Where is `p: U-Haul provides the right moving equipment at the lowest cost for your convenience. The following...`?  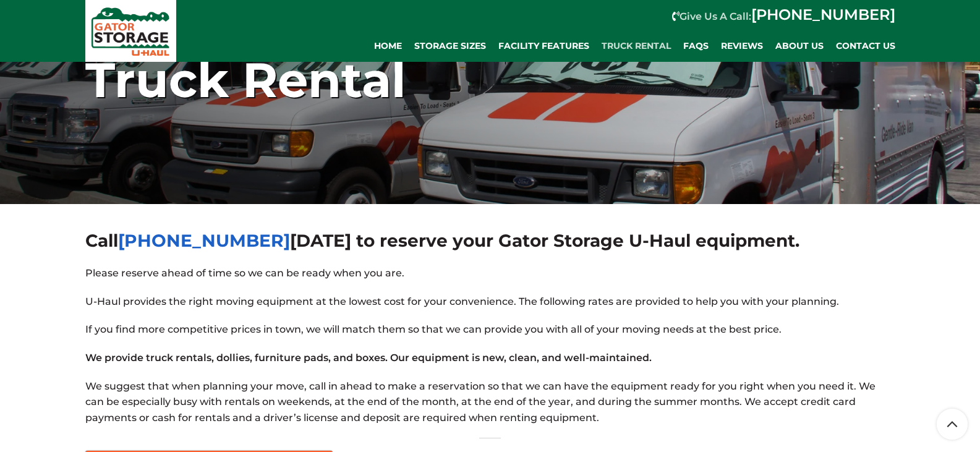 p: U-Haul provides the right moving equipment at the lowest cost for your convenience. The following... is located at coordinates (491, 302).